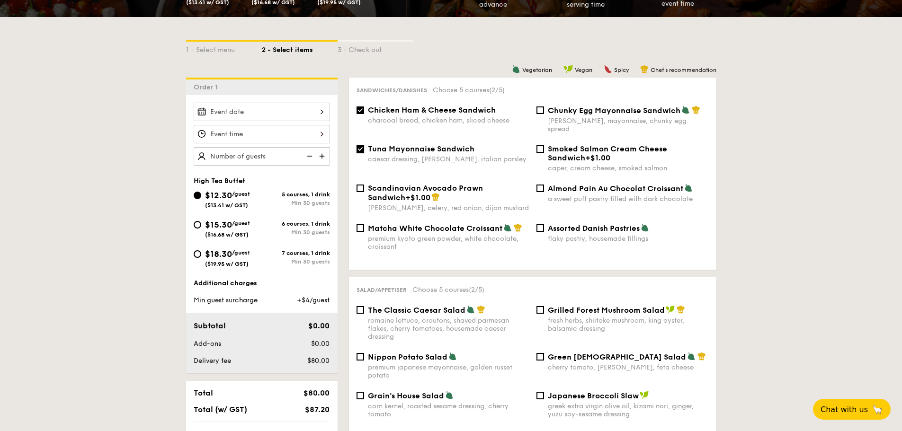  What do you see at coordinates (391, 90) in the screenshot?
I see `span: Sandwiches/Danishes` at bounding box center [391, 90].